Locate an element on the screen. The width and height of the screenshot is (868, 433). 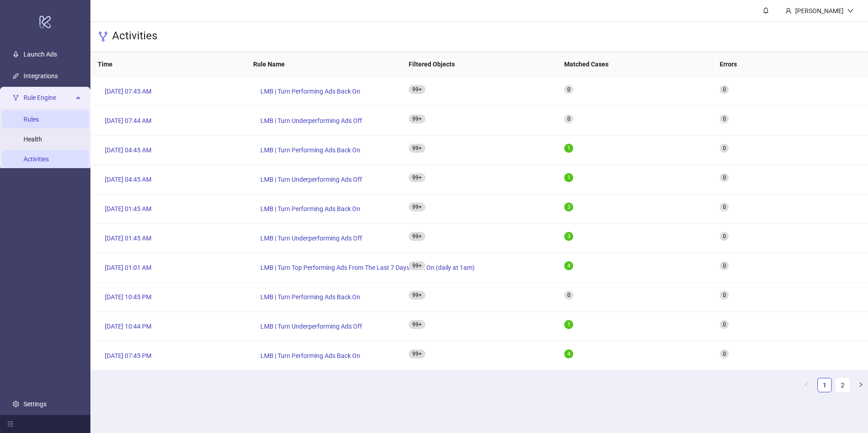
a: Settings is located at coordinates (35, 404).